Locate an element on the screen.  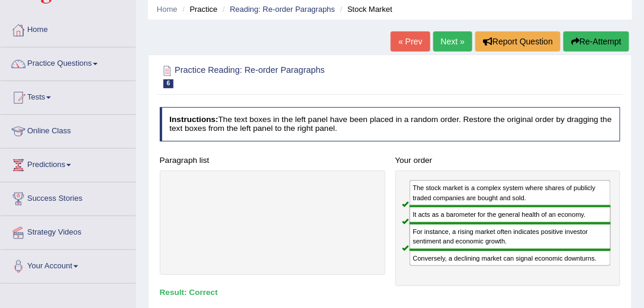
div: The stock market is a complex system where shares of publicly traded companies are bought and sold. is located at coordinates (510, 193).